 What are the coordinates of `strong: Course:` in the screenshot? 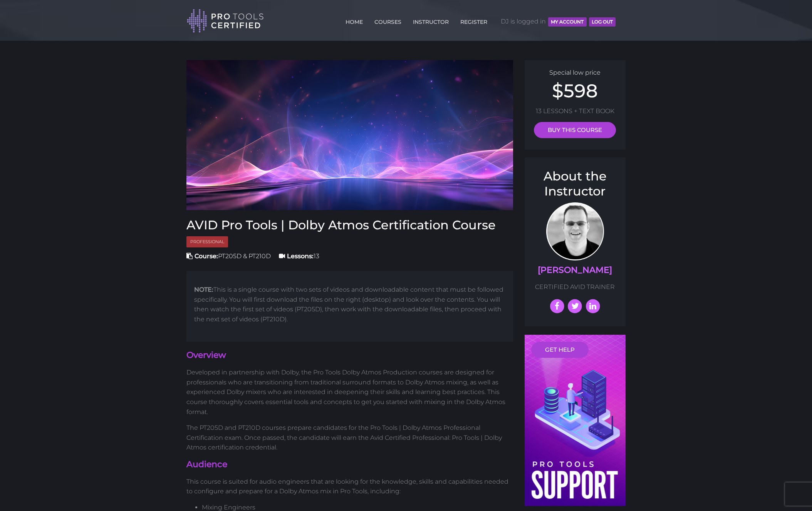 It's located at (206, 256).